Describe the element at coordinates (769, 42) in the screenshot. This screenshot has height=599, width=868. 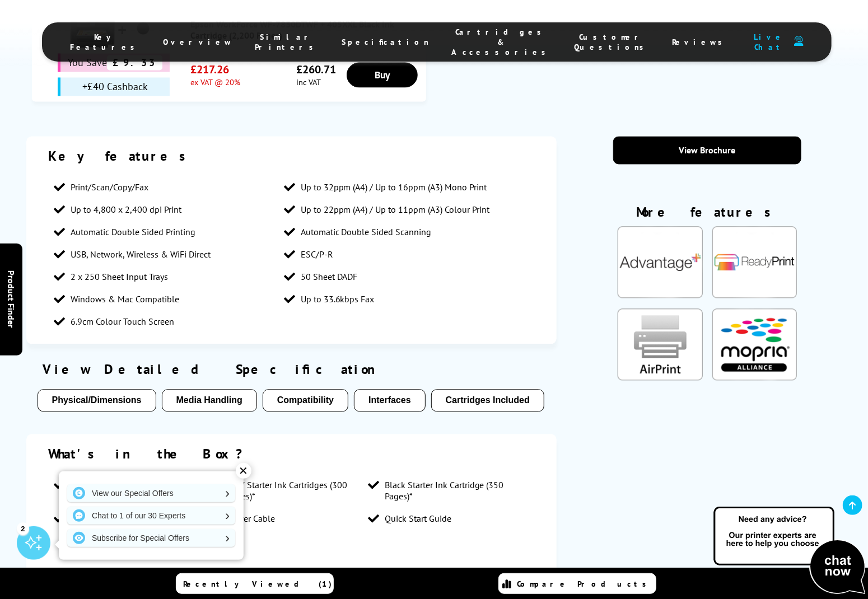
I see `span: Live Chat` at that location.